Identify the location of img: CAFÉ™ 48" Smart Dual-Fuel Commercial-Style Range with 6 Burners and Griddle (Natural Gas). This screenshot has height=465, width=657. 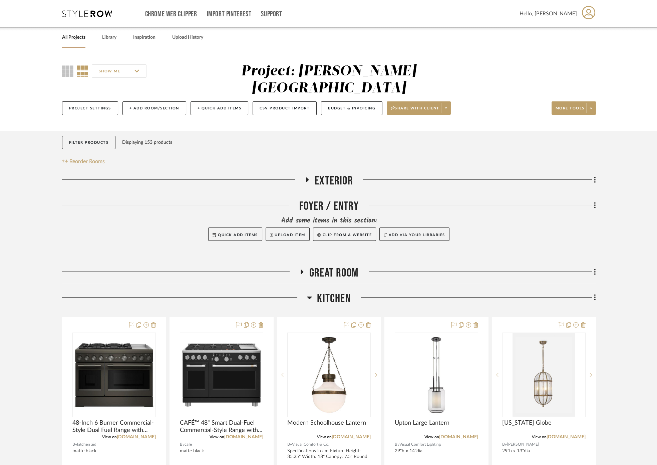
(222, 375).